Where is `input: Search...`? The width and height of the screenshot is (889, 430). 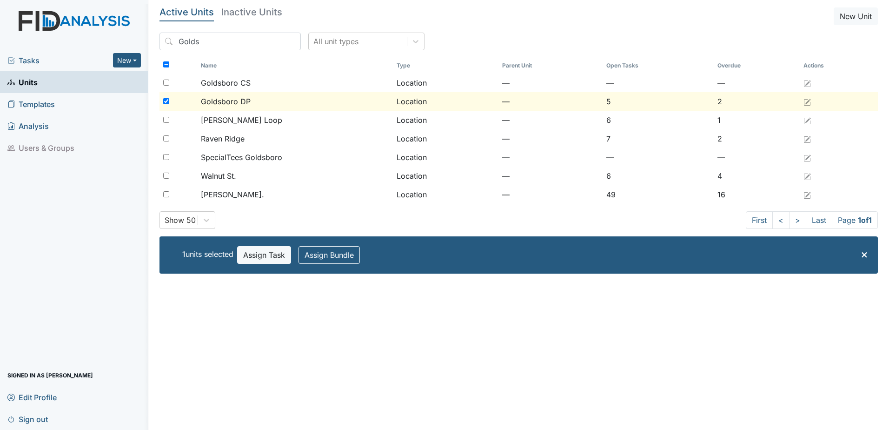
input: Search... is located at coordinates (230, 41).